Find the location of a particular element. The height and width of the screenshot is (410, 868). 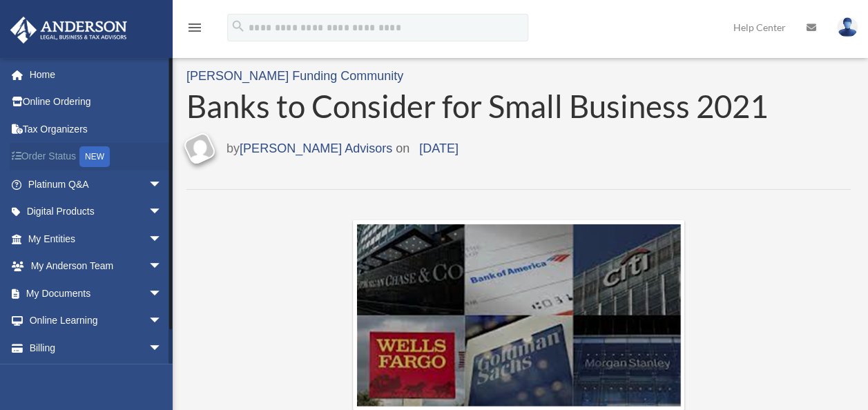

span: on is located at coordinates (432, 149).